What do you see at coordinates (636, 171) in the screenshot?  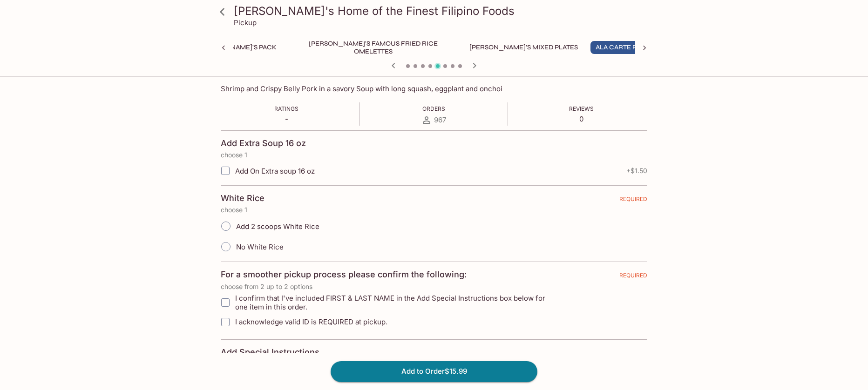 I see `span: + $1.50` at bounding box center [636, 171].